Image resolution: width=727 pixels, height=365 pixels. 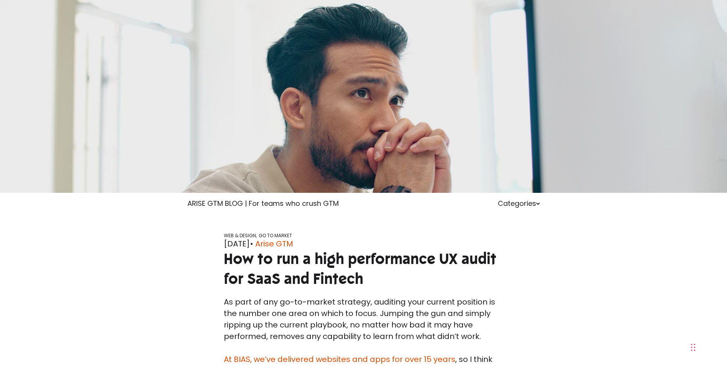 I want to click on div: Drag, so click(x=693, y=348).